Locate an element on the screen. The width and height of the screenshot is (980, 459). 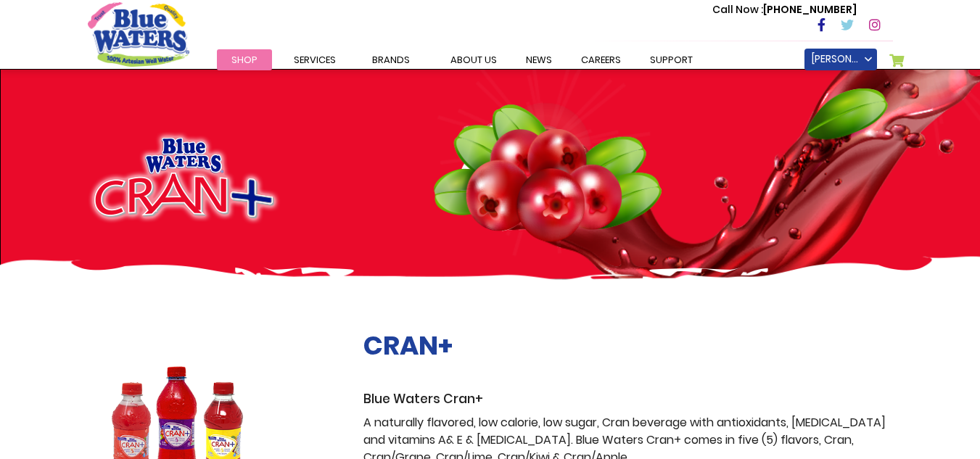
a: Services is located at coordinates (315, 59).